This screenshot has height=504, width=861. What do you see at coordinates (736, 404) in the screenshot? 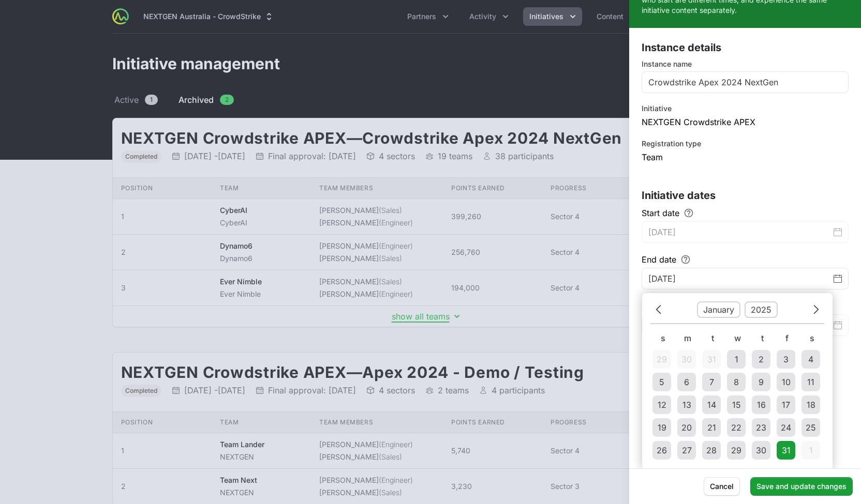
I see `td: January 15, 2025` at bounding box center [736, 404].